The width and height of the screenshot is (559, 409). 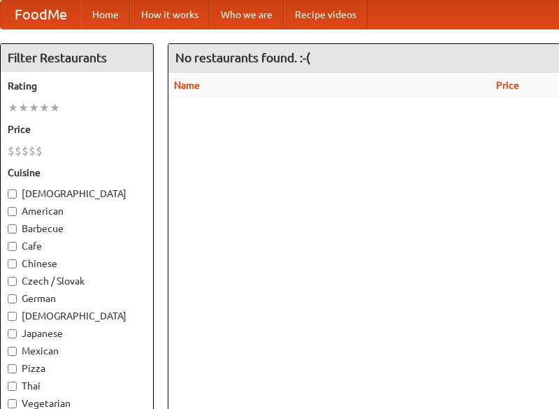 What do you see at coordinates (77, 211) in the screenshot?
I see `label: American` at bounding box center [77, 211].